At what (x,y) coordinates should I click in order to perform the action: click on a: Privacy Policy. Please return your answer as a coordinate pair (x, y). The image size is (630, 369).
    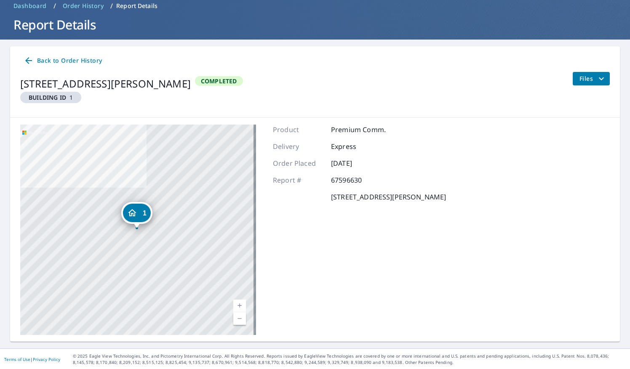
    Looking at the image, I should click on (46, 359).